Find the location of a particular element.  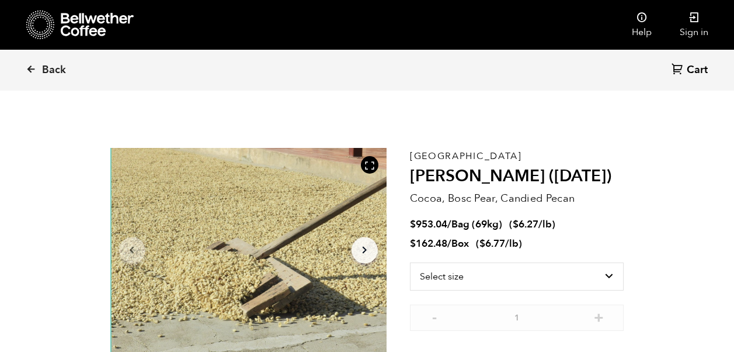

bdi: 953.04 is located at coordinates (429, 224).